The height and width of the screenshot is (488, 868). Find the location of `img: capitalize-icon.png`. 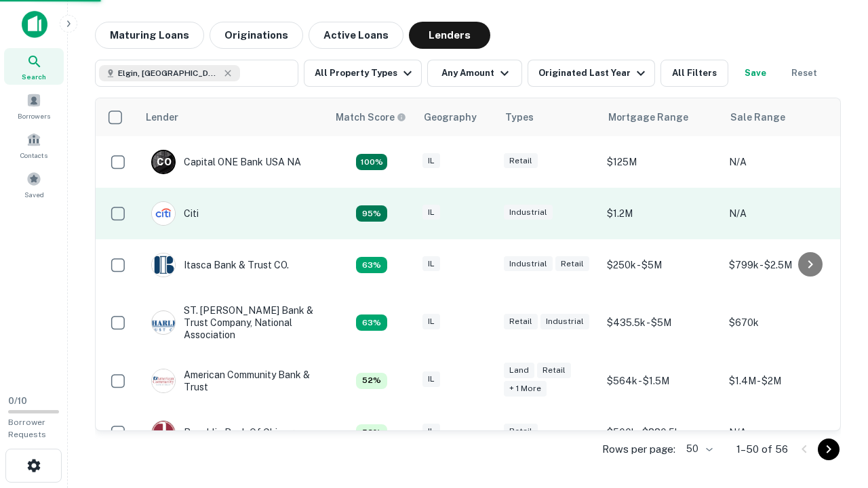

img: capitalize-icon.png is located at coordinates (34, 24).